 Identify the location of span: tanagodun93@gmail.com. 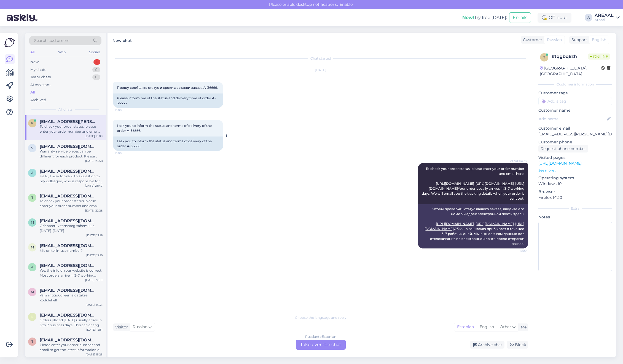
(68, 340).